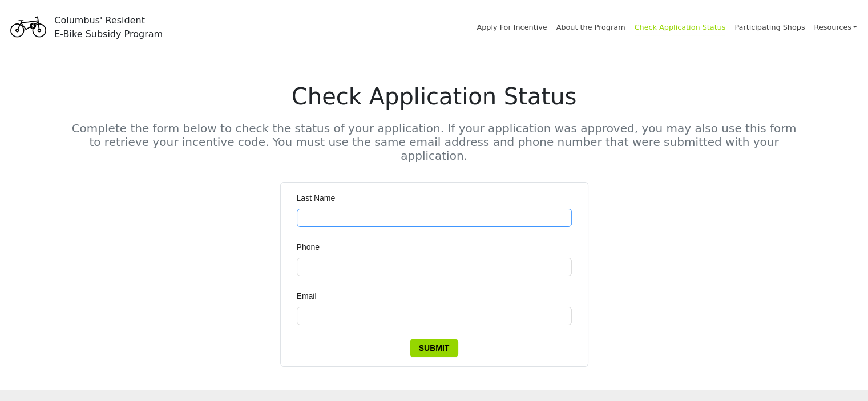 The width and height of the screenshot is (868, 401). Describe the element at coordinates (84, 27) in the screenshot. I see `a: Columbus' ResidentE-Bike Subsidy Program` at that location.